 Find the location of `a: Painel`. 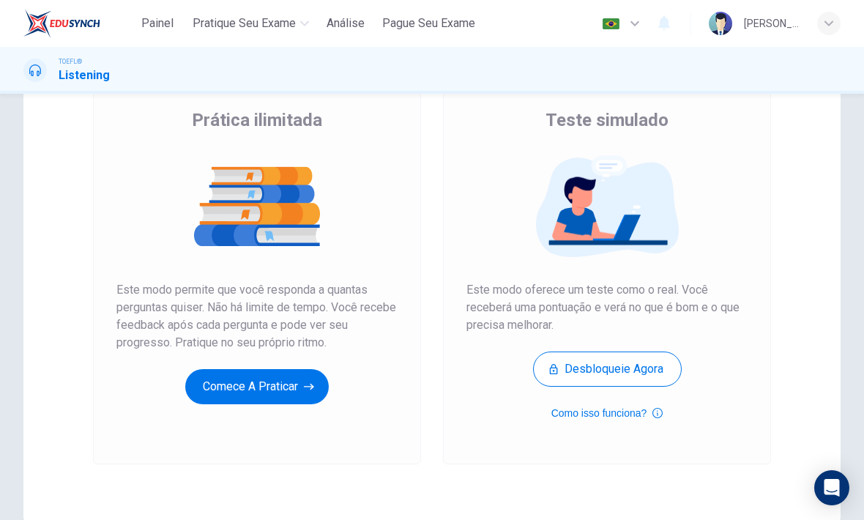

a: Painel is located at coordinates (157, 23).